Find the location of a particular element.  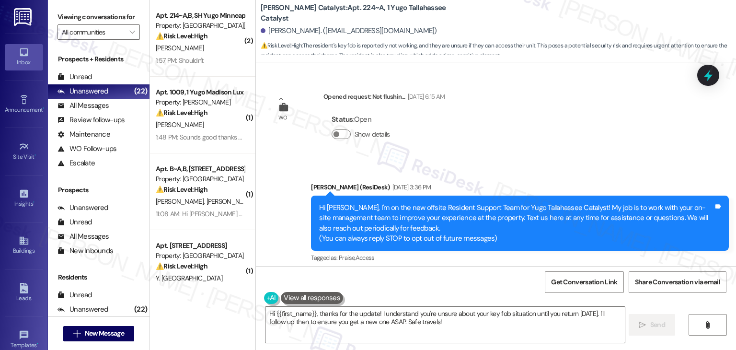

label: Show details is located at coordinates (372, 134).